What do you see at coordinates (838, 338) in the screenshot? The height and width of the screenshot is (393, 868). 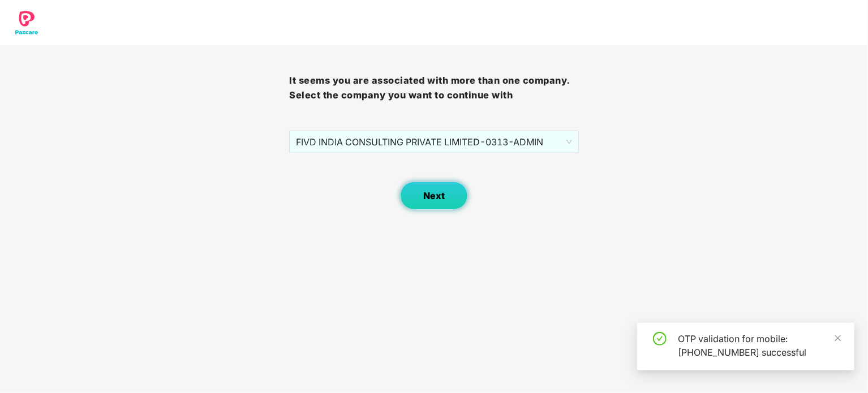 I see `span: close` at bounding box center [838, 338].